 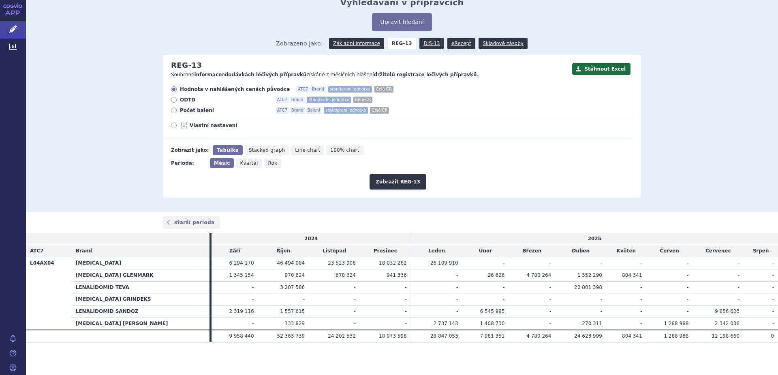 What do you see at coordinates (370, 75) in the screenshot?
I see `p: Souhrnné o získáné z měsíčních hlášení .` at bounding box center [370, 75].